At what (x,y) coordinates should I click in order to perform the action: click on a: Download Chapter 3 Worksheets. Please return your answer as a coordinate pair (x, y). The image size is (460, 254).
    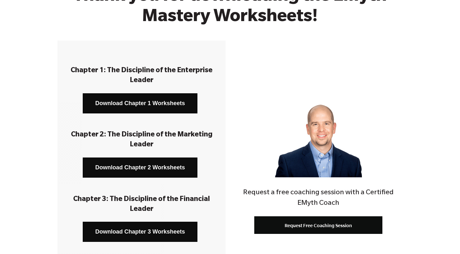
    Looking at the image, I should click on (140, 231).